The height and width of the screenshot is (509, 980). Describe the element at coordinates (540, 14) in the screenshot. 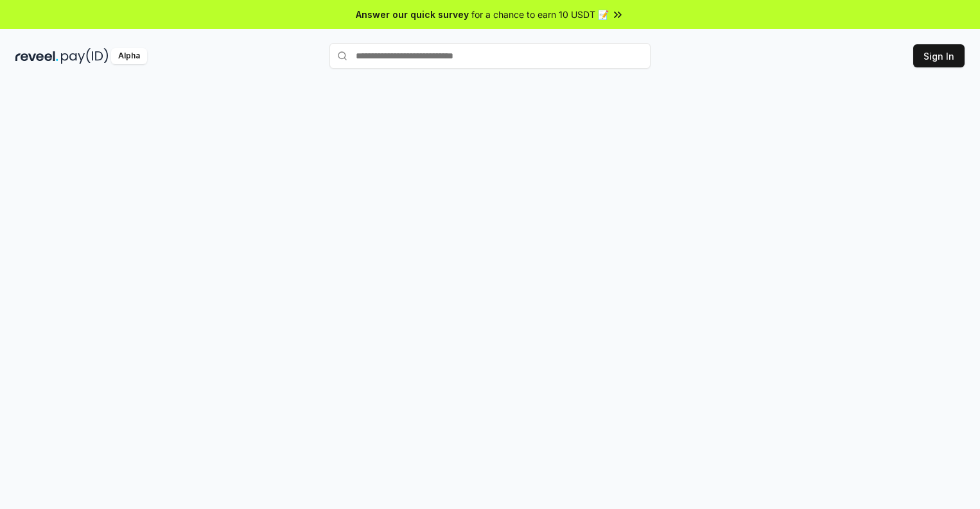

I see `span: for a chance to earn 10 USDT 📝` at that location.